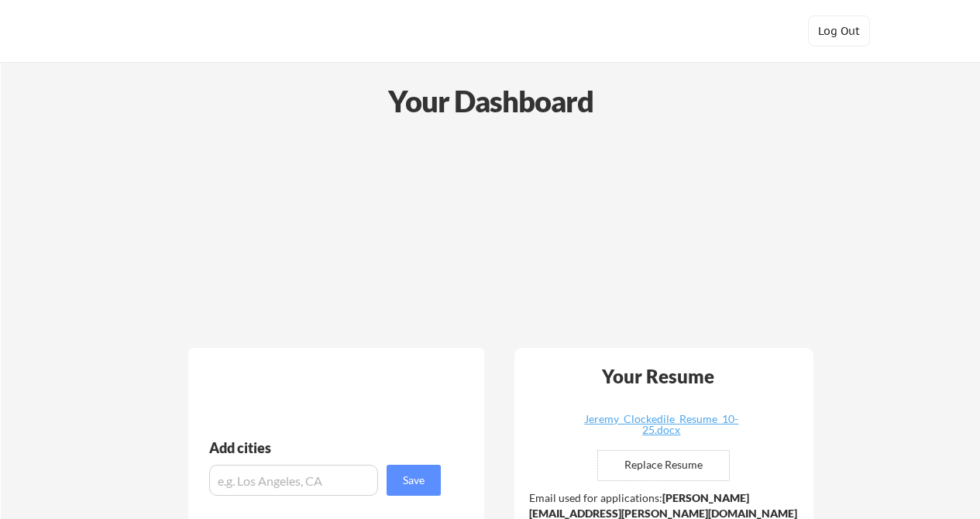 The width and height of the screenshot is (980, 519). What do you see at coordinates (294, 480) in the screenshot?
I see `input: e.g. Los Angeles, CA` at bounding box center [294, 480].